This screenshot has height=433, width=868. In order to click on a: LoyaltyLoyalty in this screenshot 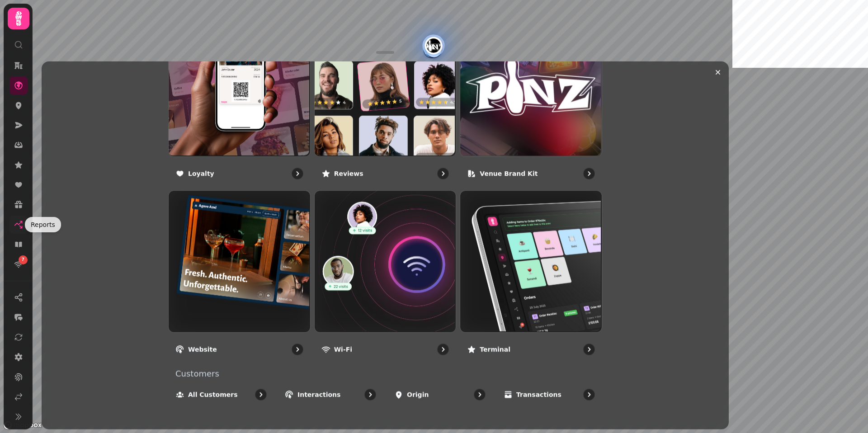, I will do `click(239, 100)`.